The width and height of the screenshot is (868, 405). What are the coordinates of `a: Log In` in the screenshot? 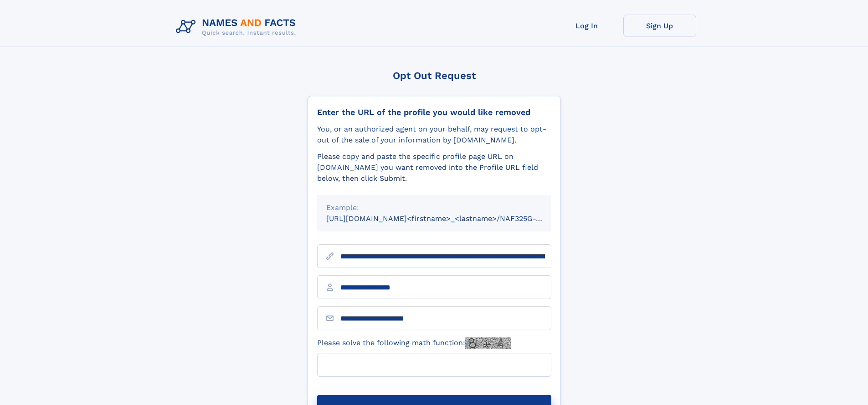 It's located at (587, 26).